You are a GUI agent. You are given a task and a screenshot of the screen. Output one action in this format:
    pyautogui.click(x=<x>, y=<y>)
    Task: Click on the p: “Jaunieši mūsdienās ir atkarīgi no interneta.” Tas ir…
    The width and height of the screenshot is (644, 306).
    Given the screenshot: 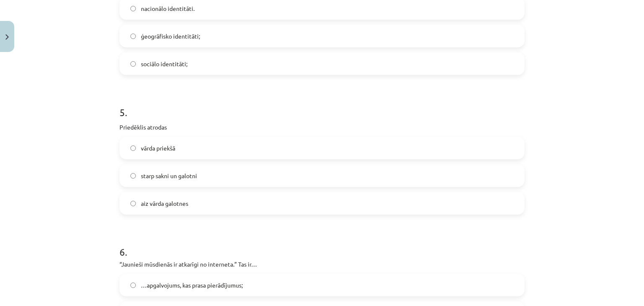 What is the action you would take?
    pyautogui.click(x=322, y=264)
    